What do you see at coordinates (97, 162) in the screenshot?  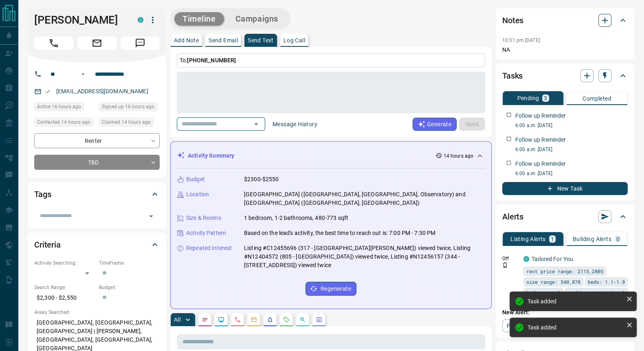 I see `div: TBD` at bounding box center [97, 162].